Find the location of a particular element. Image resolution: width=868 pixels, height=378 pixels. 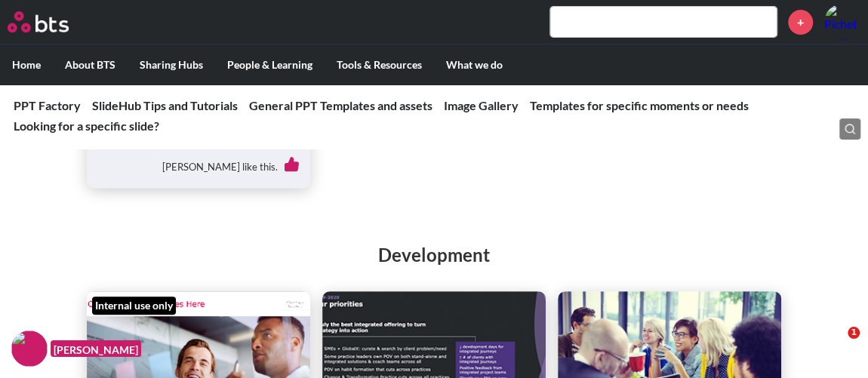

img: F is located at coordinates (29, 349).